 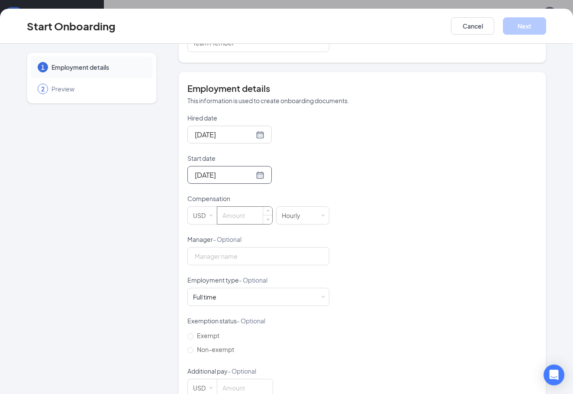 What do you see at coordinates (216, 349) in the screenshot?
I see `span: Non-exempt` at bounding box center [216, 349].